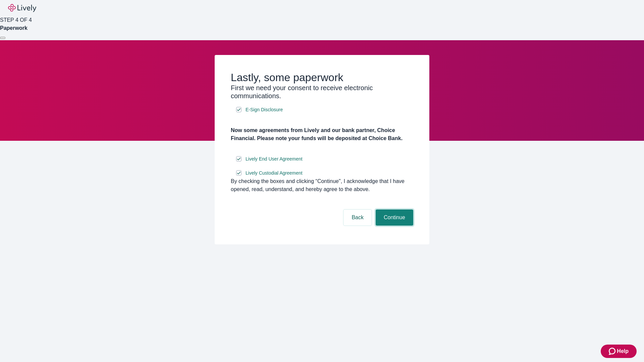  I want to click on button: Back, so click(358, 217).